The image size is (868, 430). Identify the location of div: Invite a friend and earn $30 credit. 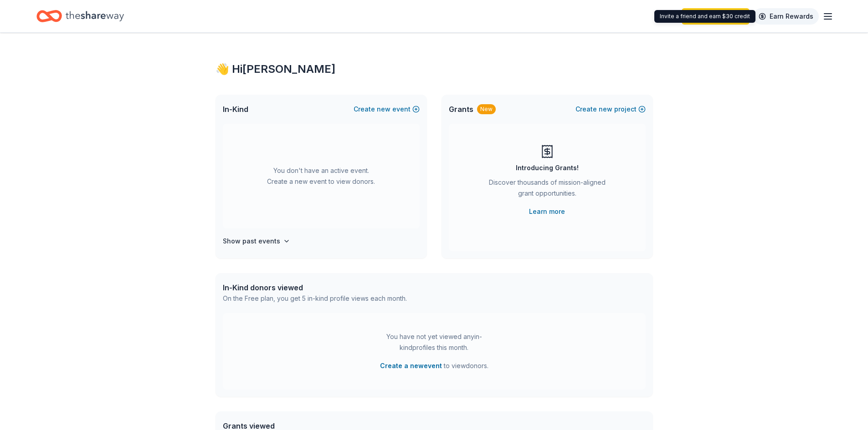
(705, 16).